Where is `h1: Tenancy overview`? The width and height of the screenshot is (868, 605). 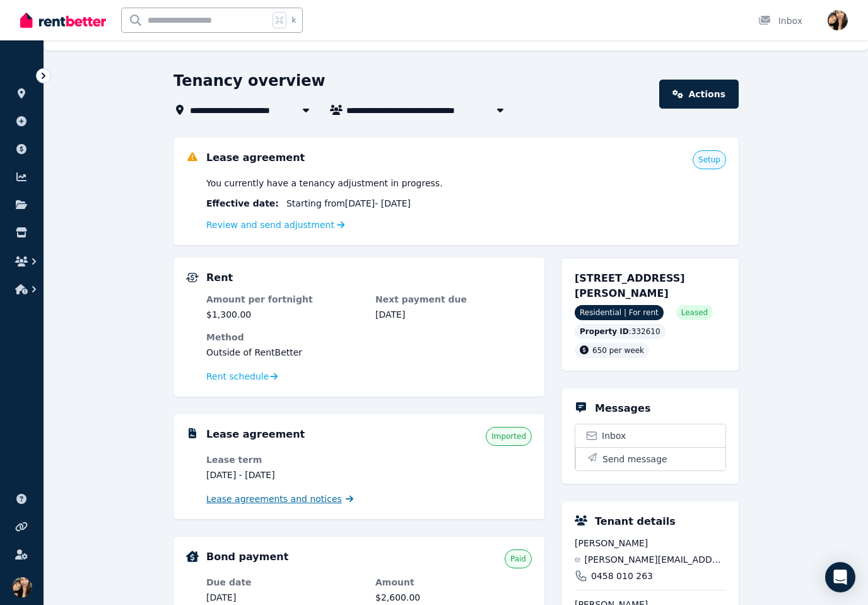 h1: Tenancy overview is located at coordinates (249, 81).